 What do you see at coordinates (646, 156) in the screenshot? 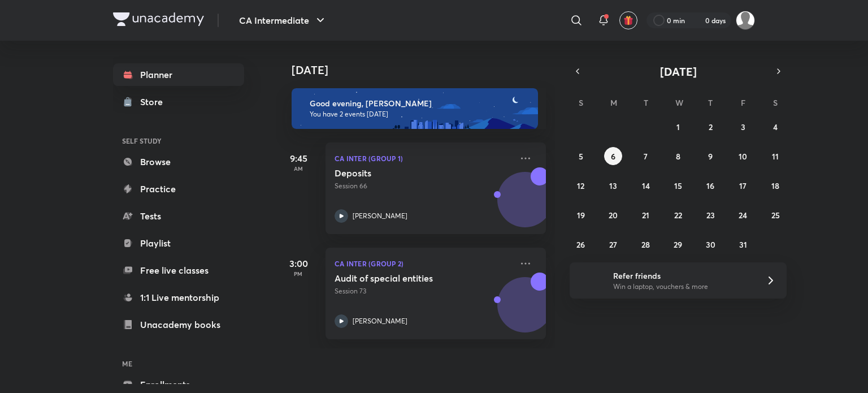
I see `button: October 7, 2025` at bounding box center [646, 156].